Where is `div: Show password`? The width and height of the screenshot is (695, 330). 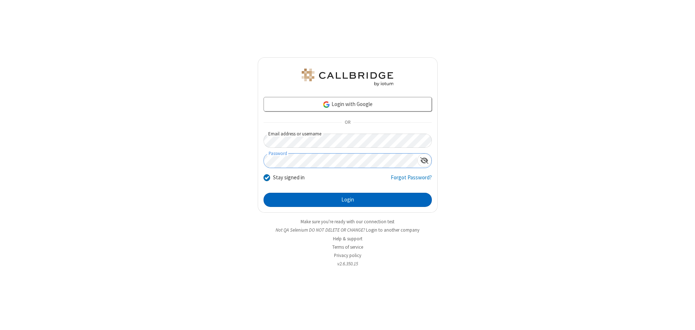
div: Show password is located at coordinates (424, 160).